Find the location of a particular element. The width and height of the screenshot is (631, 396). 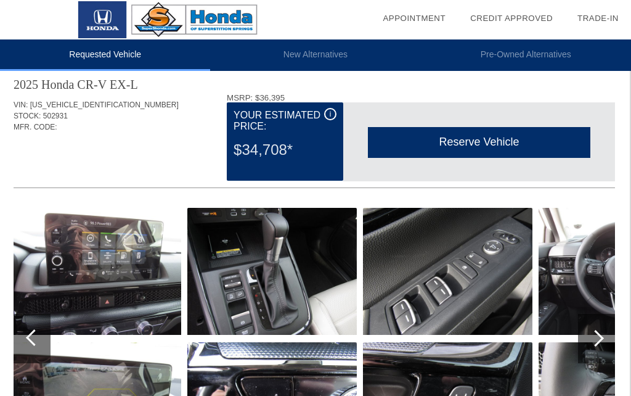

img: 20.jpg is located at coordinates (272, 271).